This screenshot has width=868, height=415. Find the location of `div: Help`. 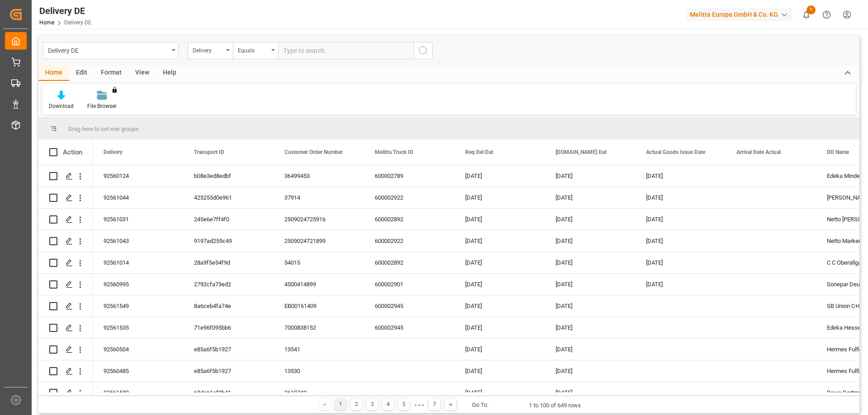

div: Help is located at coordinates (170, 73).